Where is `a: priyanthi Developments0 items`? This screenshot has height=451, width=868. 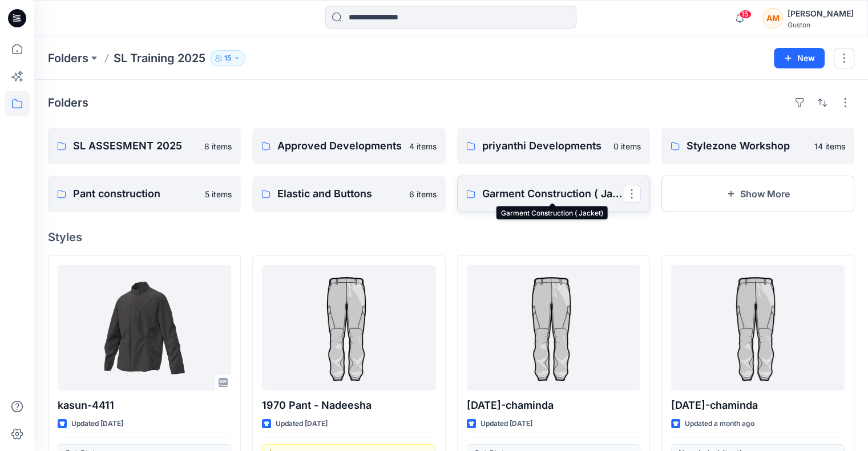
a: priyanthi Developments0 items is located at coordinates (553, 146).